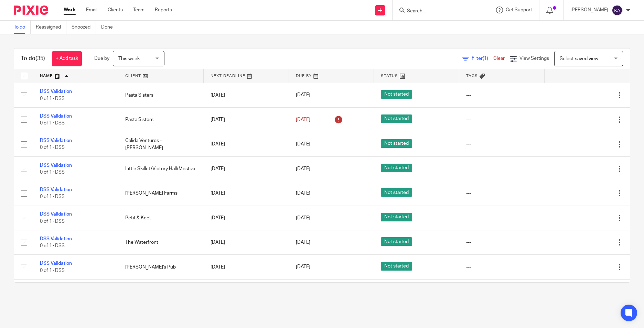 This screenshot has width=644, height=328. Describe the element at coordinates (83, 27) in the screenshot. I see `a: Snoozed` at that location.